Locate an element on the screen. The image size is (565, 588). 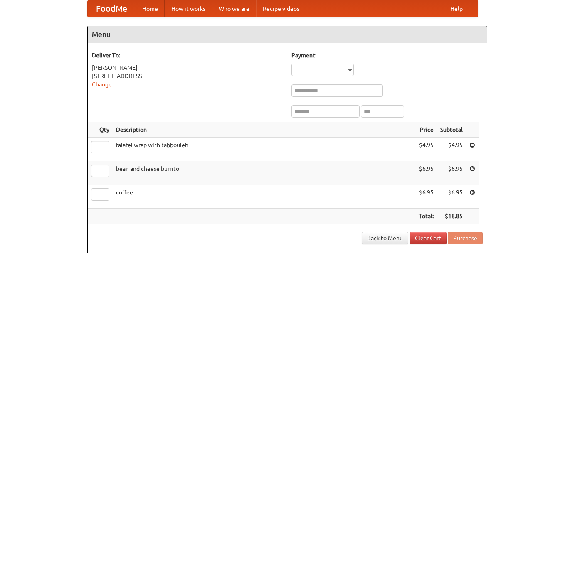
td: bean and cheese burrito is located at coordinates (264, 173).